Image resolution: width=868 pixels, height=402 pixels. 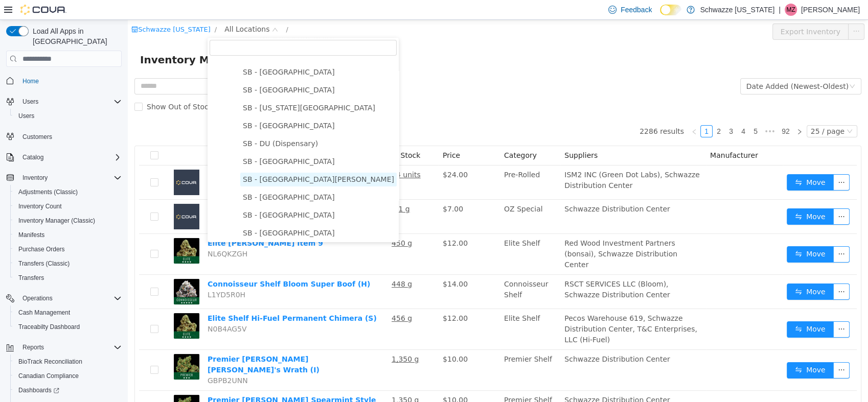 What do you see at coordinates (44, 313) in the screenshot?
I see `span: Cash Management` at bounding box center [44, 313].